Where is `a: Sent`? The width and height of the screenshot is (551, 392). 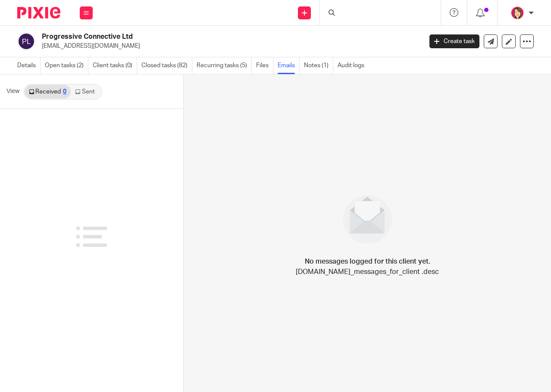
a: Sent is located at coordinates (86, 92).